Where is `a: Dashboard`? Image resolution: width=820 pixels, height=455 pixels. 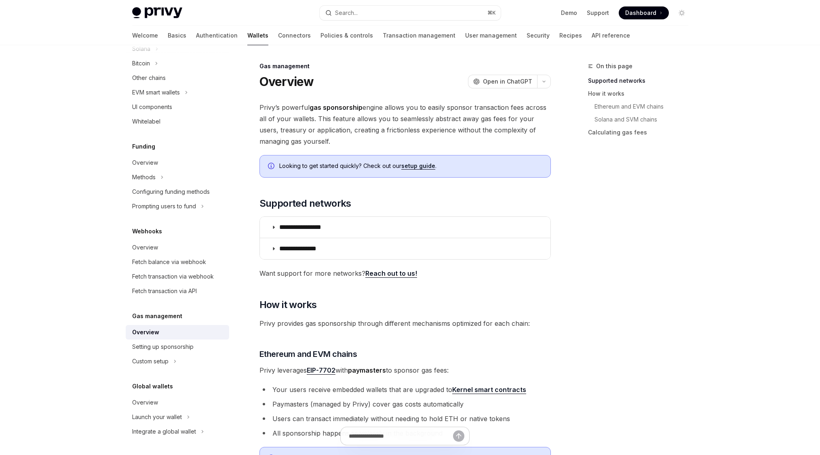
a: Dashboard is located at coordinates (644, 13).